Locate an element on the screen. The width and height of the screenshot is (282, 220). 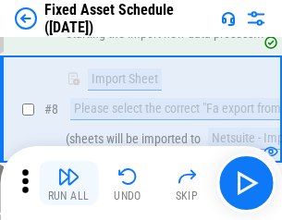
img: Settings menu is located at coordinates (256, 19).